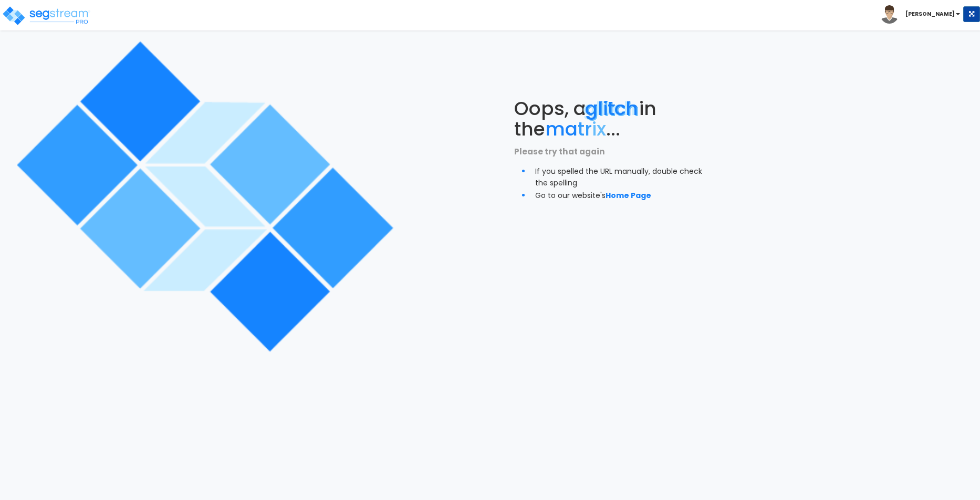  What do you see at coordinates (889, 14) in the screenshot?
I see `img: avatar.png` at bounding box center [889, 14].